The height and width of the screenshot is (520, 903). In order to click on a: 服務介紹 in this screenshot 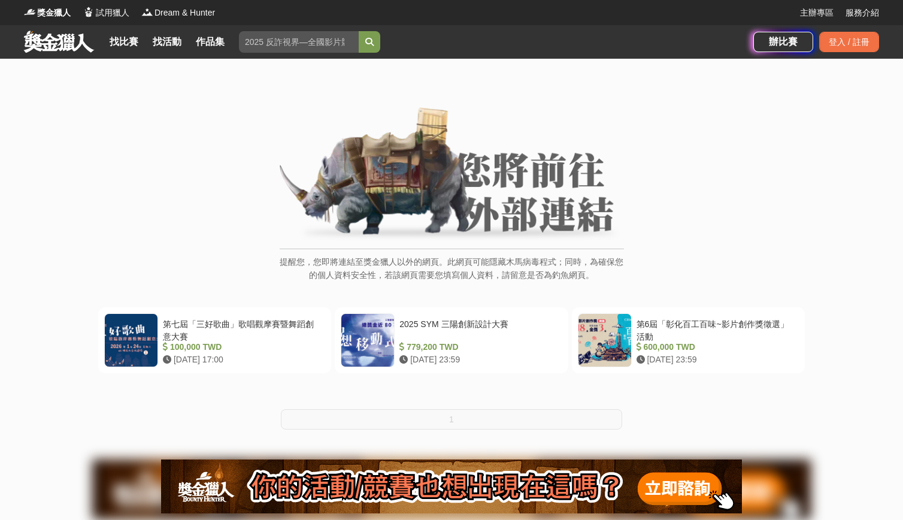, I will do `click(862, 13)`.